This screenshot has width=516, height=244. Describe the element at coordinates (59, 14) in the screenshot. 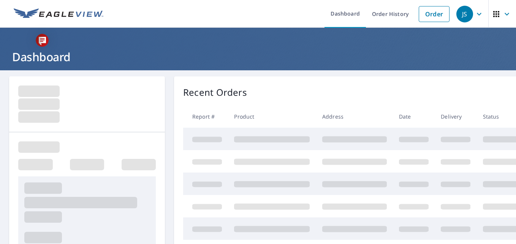

I see `img: EV Logo` at that location.